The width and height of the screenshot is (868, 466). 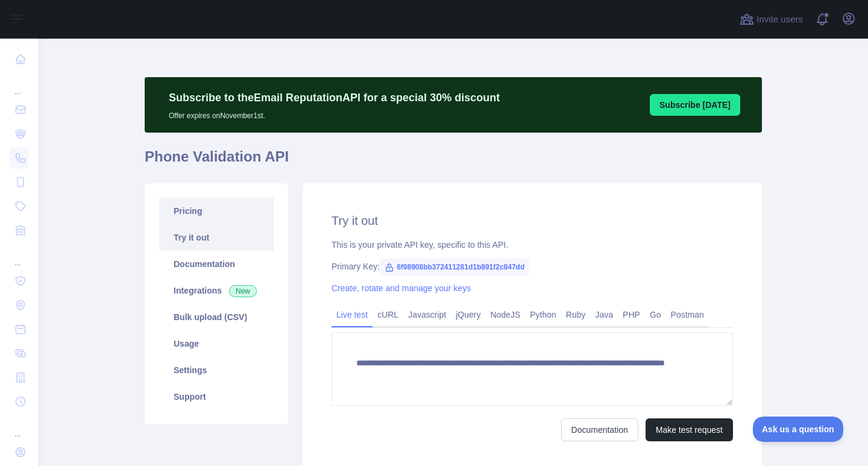 What do you see at coordinates (334, 98) in the screenshot?
I see `p: Subscribe to the Email Reputation API for a special 30 % discount` at bounding box center [334, 98].